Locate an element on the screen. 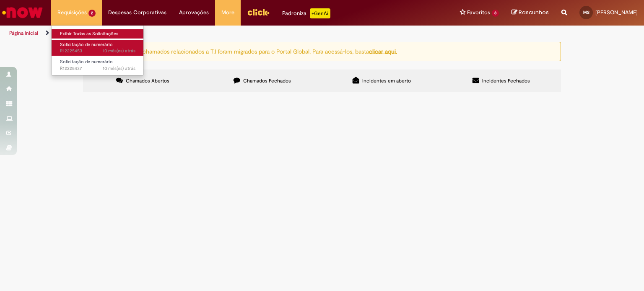  span: MS is located at coordinates (586, 12).